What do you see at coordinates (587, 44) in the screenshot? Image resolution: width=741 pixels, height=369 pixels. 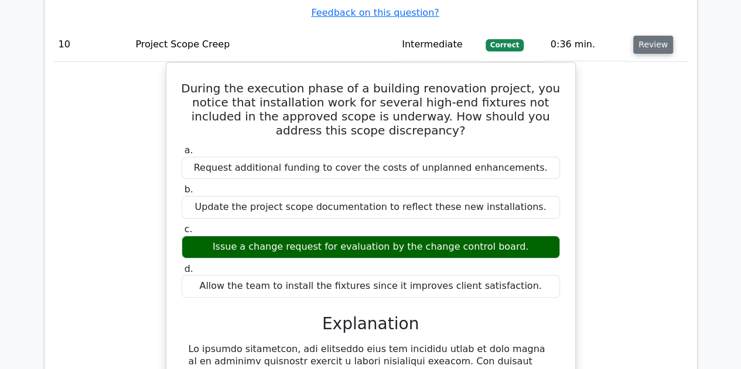 I see `td: 0:36 min.` at bounding box center [587, 44].